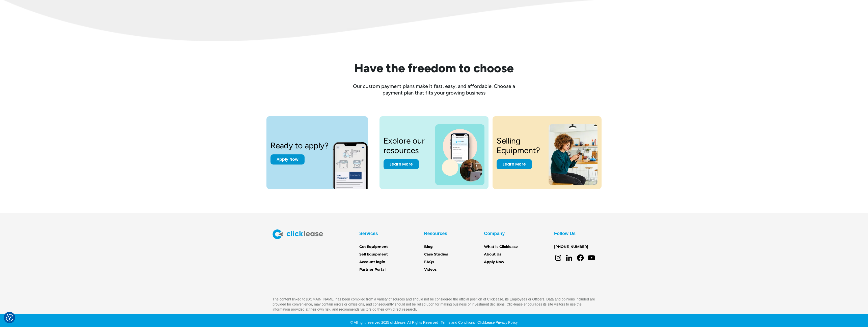  What do you see at coordinates (497, 322) in the screenshot?
I see `a: ClickLease Privacy Policy` at bounding box center [497, 322].